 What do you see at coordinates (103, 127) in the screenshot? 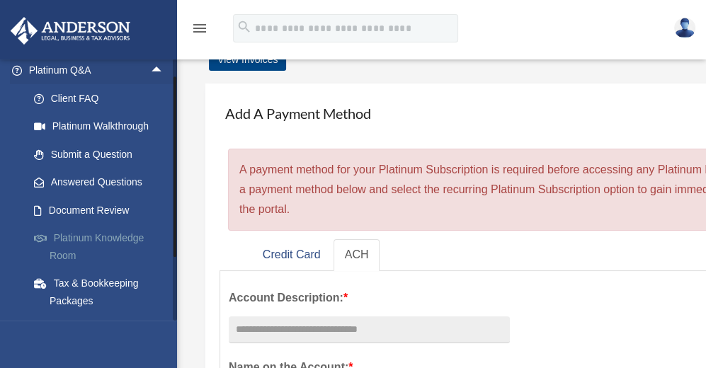
I see `a: Platinum Walkthrough` at bounding box center [103, 127].